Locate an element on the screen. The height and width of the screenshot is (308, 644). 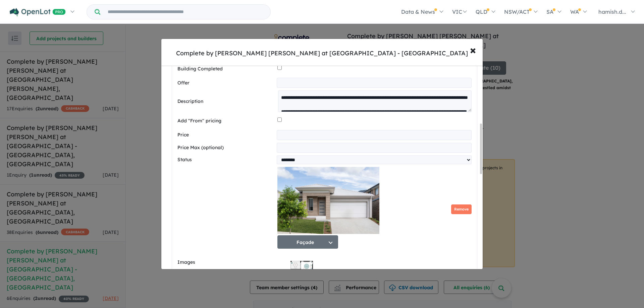
img: Openlot PRO Logo White is located at coordinates (38, 12).